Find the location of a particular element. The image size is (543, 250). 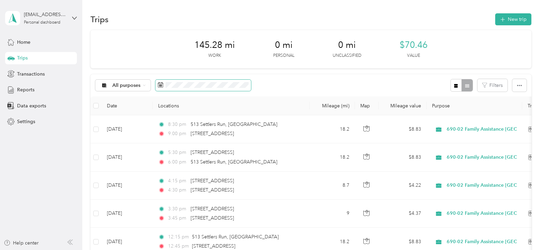

p: Value is located at coordinates (413, 56).